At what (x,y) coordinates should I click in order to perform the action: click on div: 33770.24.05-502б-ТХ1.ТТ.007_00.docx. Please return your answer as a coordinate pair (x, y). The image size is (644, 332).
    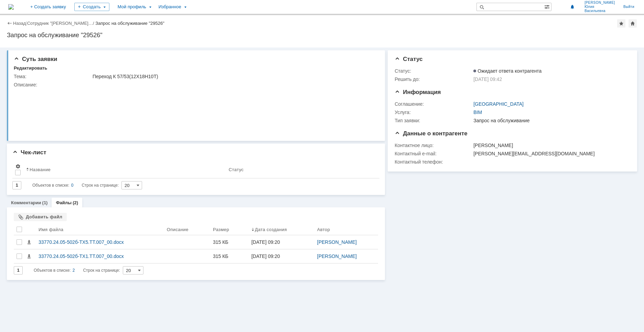
    Looking at the image, I should click on (100, 256).